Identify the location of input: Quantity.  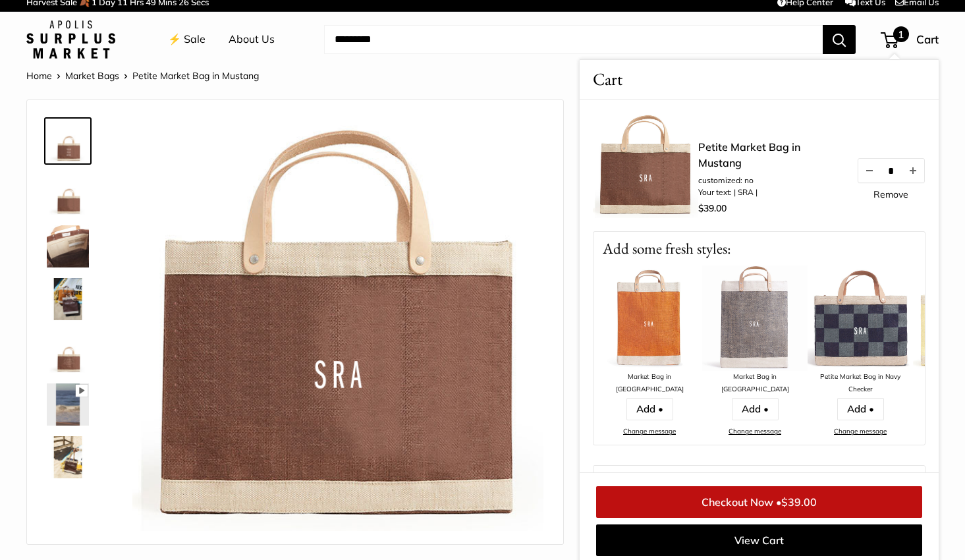
(891, 170).